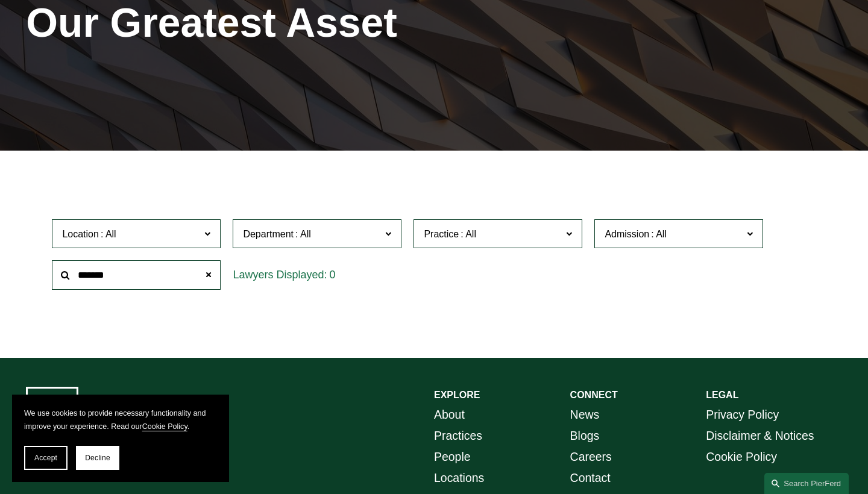 The height and width of the screenshot is (494, 868). What do you see at coordinates (46, 458) in the screenshot?
I see `button: Accept` at bounding box center [46, 458].